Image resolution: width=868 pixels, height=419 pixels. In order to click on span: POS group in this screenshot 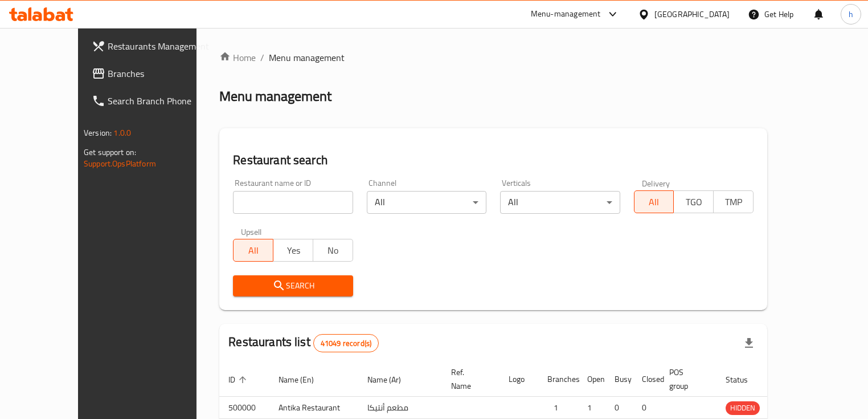, I will do `click(686, 379)`.